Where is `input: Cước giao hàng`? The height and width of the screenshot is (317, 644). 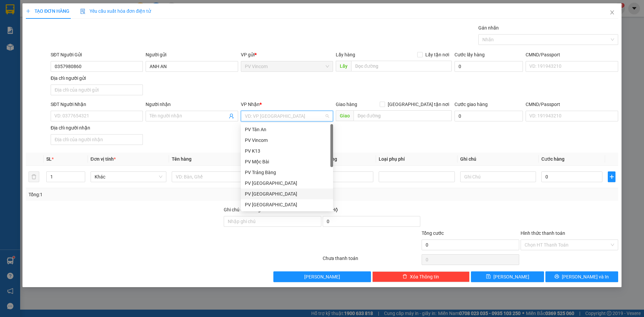
input: Cước giao hàng is located at coordinates (489, 116).